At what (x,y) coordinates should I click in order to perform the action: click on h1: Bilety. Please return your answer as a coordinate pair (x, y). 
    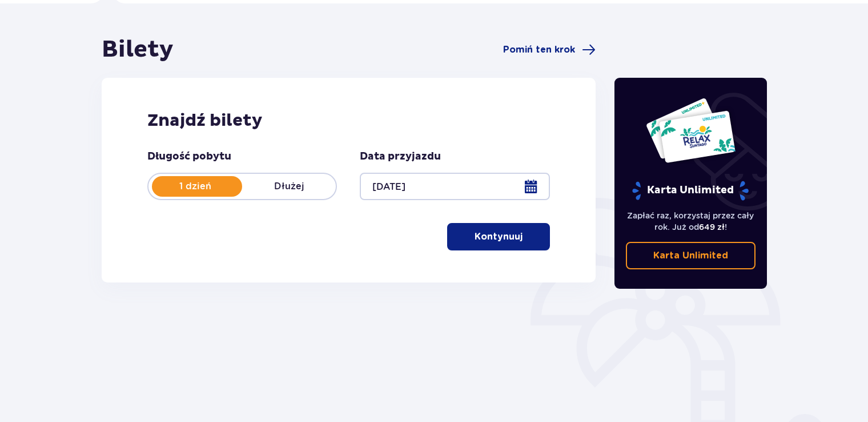
    Looking at the image, I should click on (138, 50).